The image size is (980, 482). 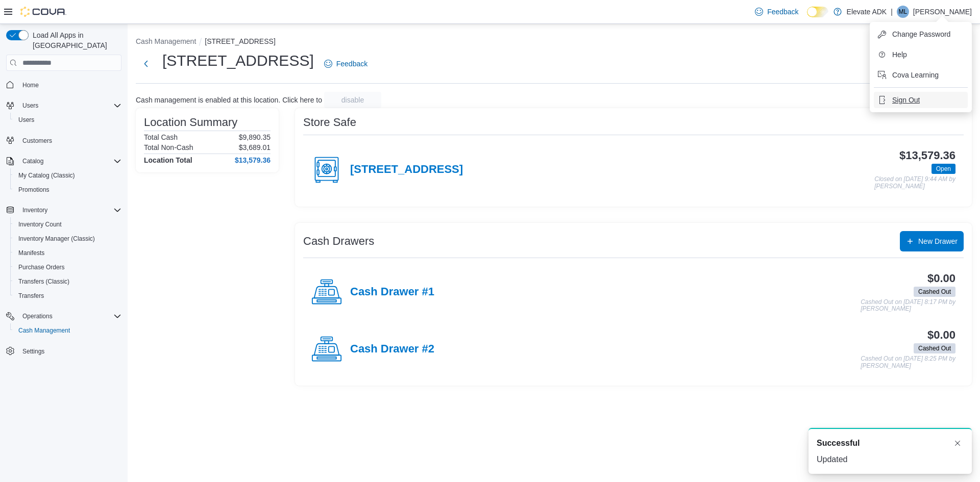 I want to click on a: My Catalog (Classic), so click(x=47, y=176).